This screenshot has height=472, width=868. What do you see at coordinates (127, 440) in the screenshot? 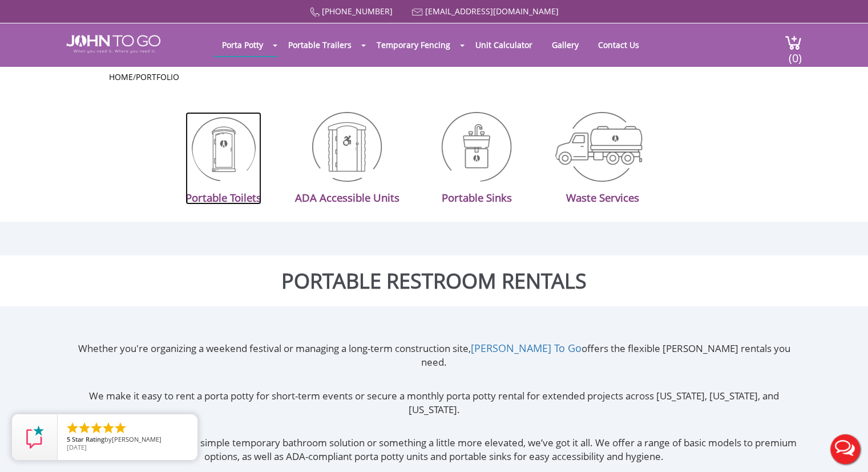
I see `span: by` at bounding box center [127, 440].